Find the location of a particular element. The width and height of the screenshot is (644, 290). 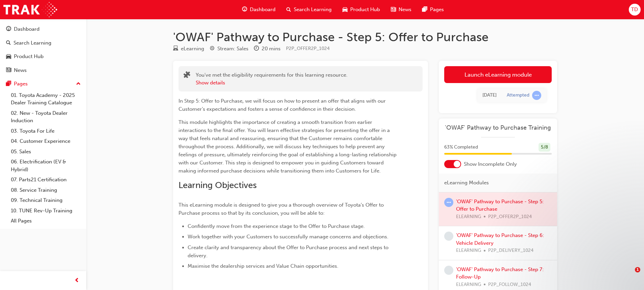

a: 03. Toyota For Life is located at coordinates (46, 131).